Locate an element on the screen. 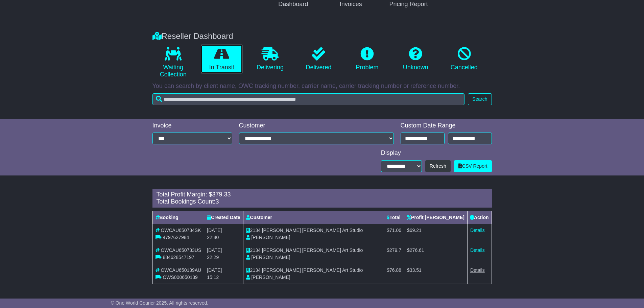 Image resolution: width=644 pixels, height=308 pixels. a: Problem is located at coordinates (367, 59).